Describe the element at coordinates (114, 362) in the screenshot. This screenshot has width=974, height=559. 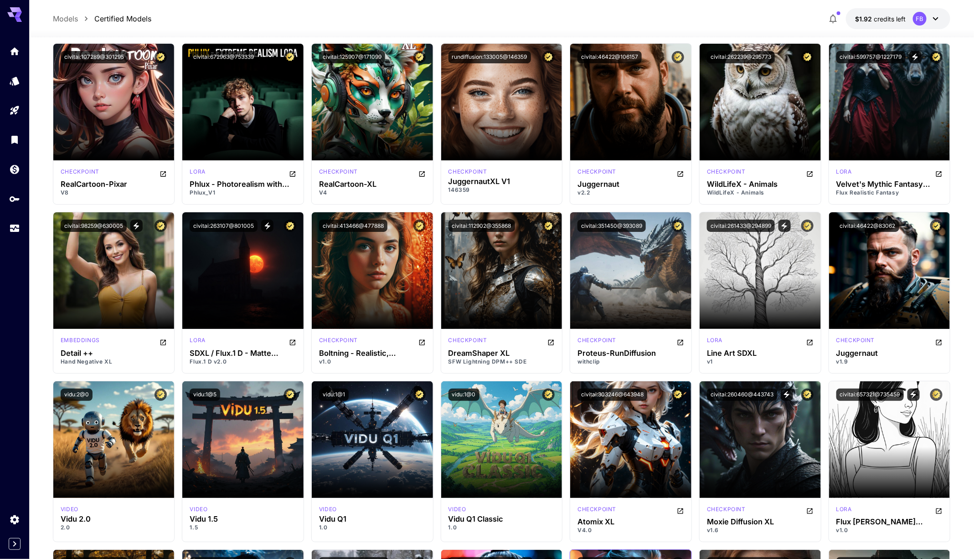
I see `p: Hand Negative XL` at that location.